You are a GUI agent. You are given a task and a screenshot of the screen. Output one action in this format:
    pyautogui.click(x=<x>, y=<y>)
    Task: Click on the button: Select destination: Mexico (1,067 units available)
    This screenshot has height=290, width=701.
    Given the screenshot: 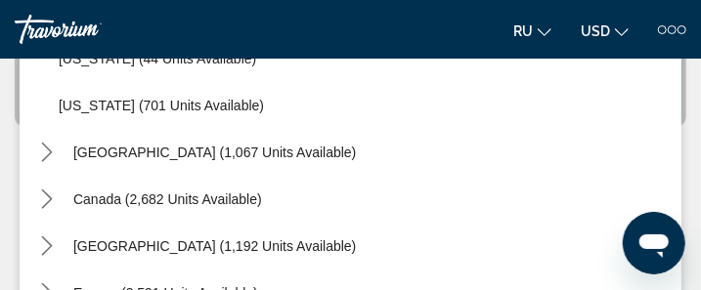 What is the action you would take?
    pyautogui.click(x=214, y=153)
    